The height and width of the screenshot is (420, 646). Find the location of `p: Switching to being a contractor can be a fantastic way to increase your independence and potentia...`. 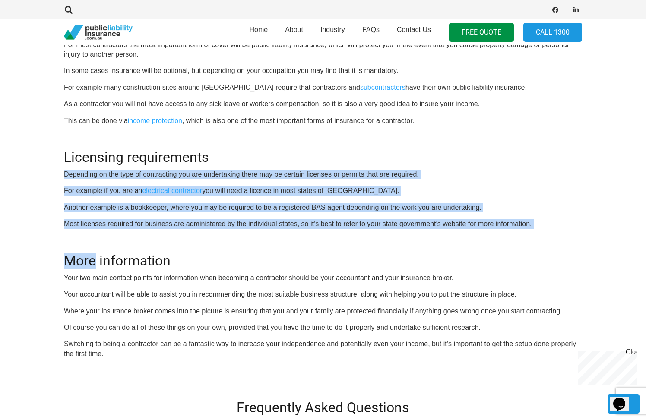

p: Switching to being a contractor can be a fantastic way to increase your independence and potentia... is located at coordinates (323, 349).